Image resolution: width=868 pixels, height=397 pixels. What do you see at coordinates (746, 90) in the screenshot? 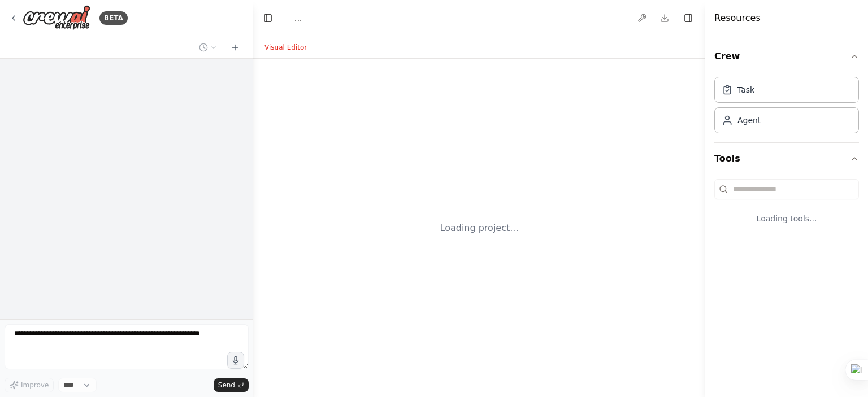
I see `div: Task` at bounding box center [746, 90].